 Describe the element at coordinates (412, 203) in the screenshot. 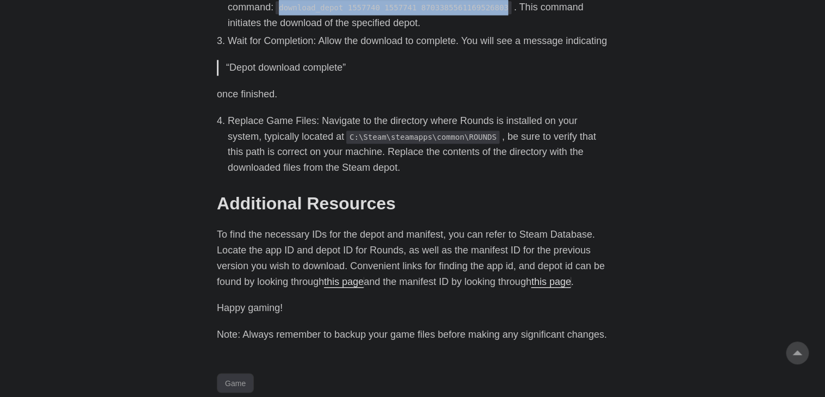

I see `h2: Additional Resources` at that location.